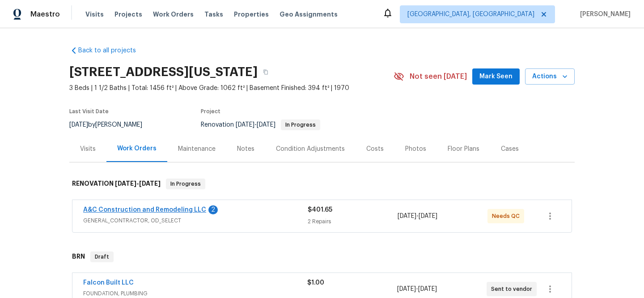 This screenshot has height=298, width=644. I want to click on a: Back to all projects, so click(112, 51).